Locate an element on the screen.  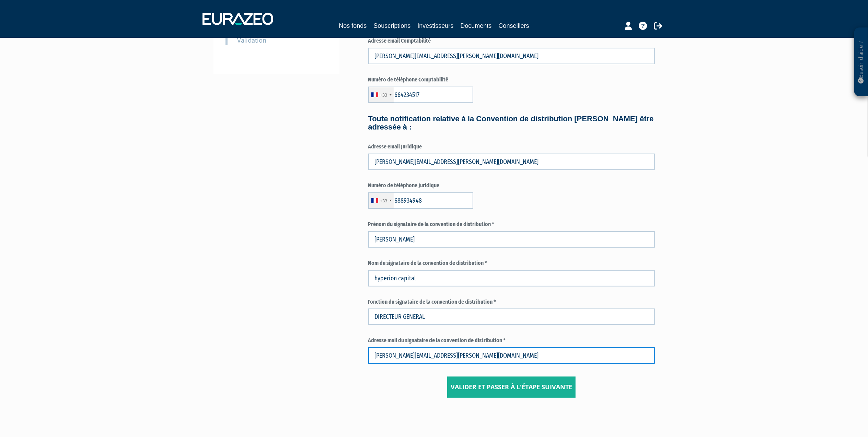
p: Besoin d'aide ? is located at coordinates (861, 62).